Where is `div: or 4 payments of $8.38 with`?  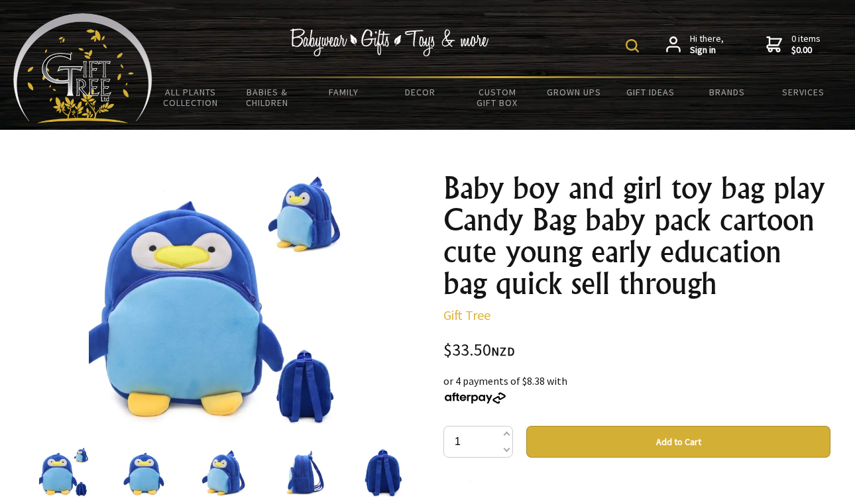 div: or 4 payments of $8.38 with is located at coordinates (637, 389).